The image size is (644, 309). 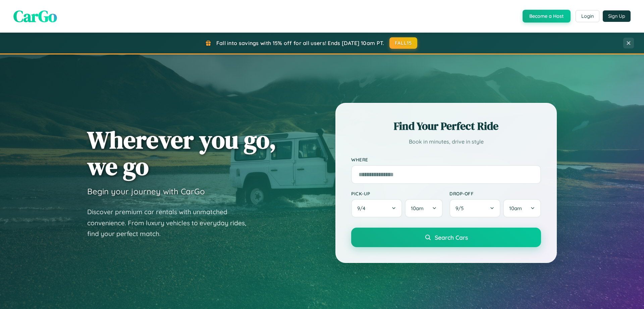 What do you see at coordinates (546, 16) in the screenshot?
I see `button: Become a Host` at bounding box center [546, 16].